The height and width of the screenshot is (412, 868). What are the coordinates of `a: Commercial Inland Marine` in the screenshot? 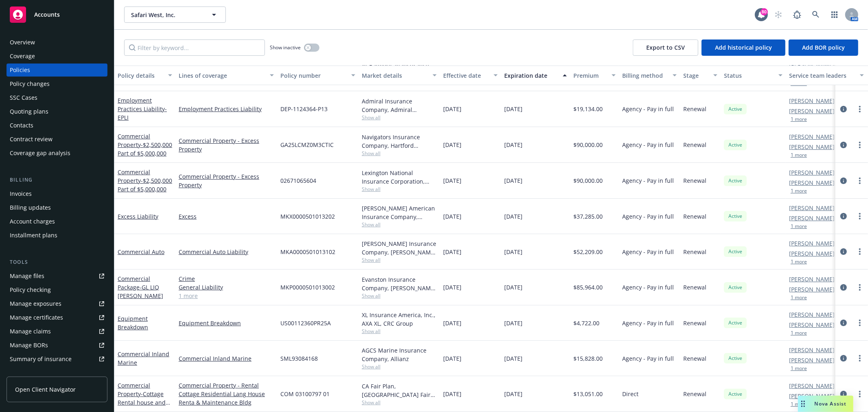 It's located at (226, 358).